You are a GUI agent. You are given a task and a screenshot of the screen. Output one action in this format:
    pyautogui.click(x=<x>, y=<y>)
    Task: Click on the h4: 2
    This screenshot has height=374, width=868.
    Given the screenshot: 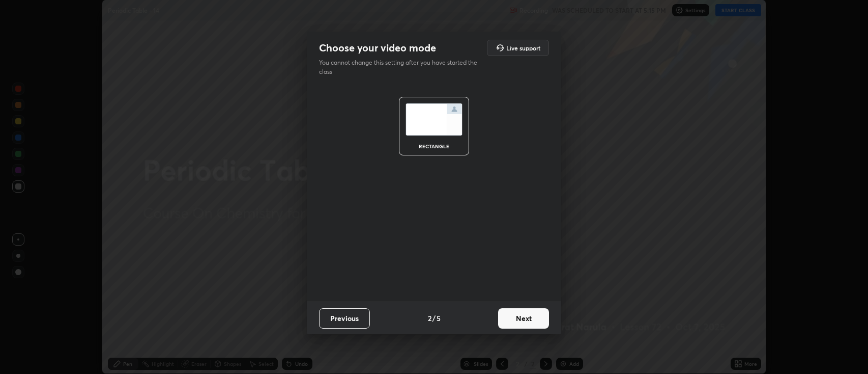 What is the action you would take?
    pyautogui.click(x=430, y=318)
    